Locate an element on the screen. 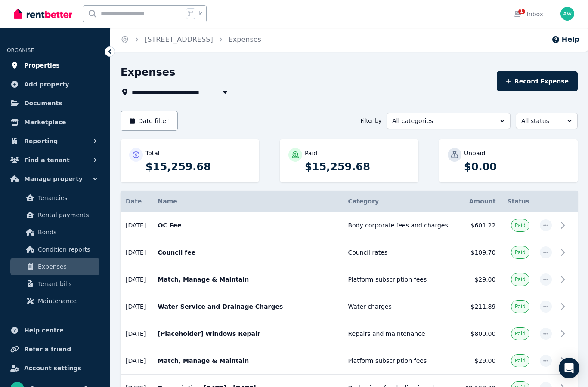 Image resolution: width=588 pixels, height=387 pixels. span: Filter by is located at coordinates (371, 121).